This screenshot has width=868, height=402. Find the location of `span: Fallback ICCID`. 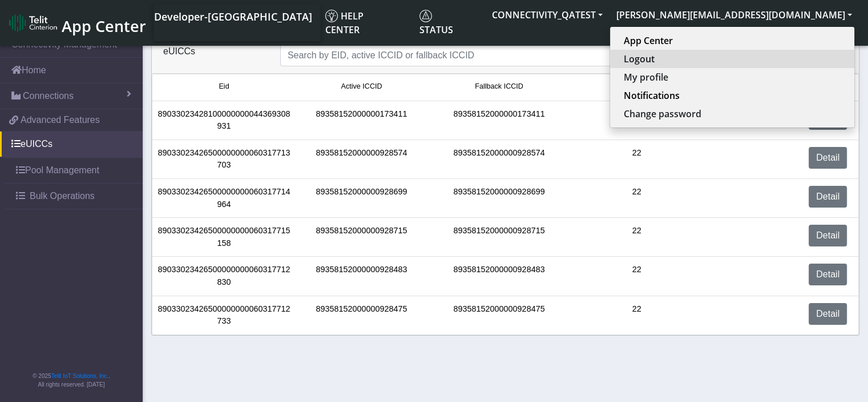

span: Fallback ICCID is located at coordinates (499, 86).